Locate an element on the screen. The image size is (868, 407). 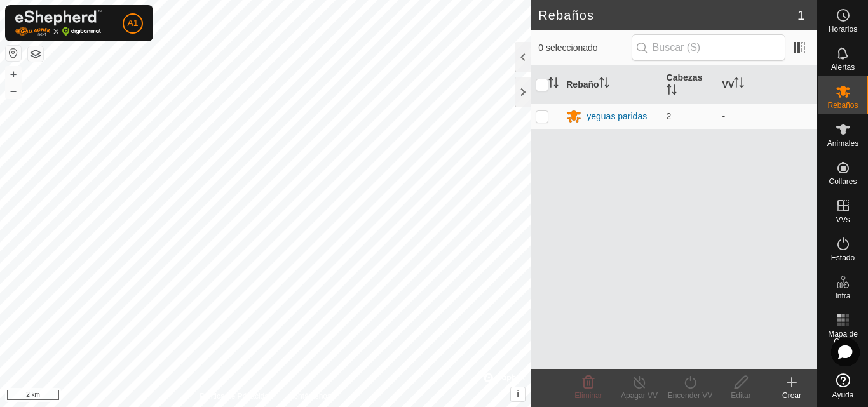
th: Rebaño is located at coordinates (611, 85).